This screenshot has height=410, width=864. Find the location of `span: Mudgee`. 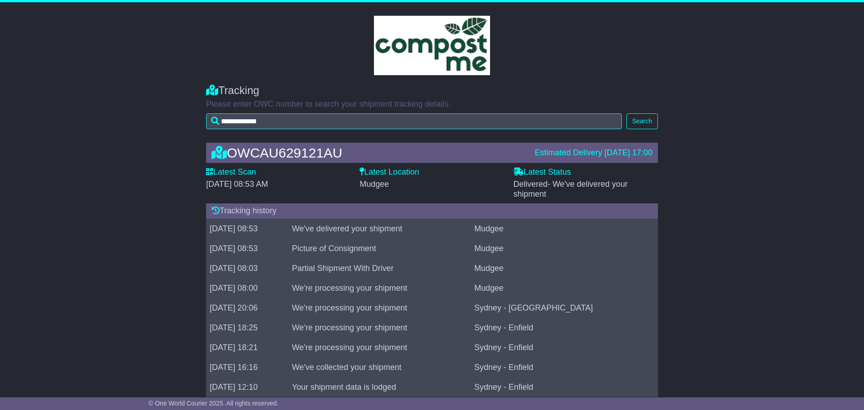

span: Mudgee is located at coordinates (374, 184).